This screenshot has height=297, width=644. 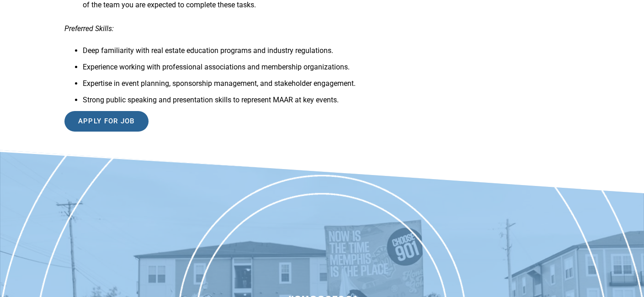 I want to click on em: Preferred Skills:, so click(x=89, y=29).